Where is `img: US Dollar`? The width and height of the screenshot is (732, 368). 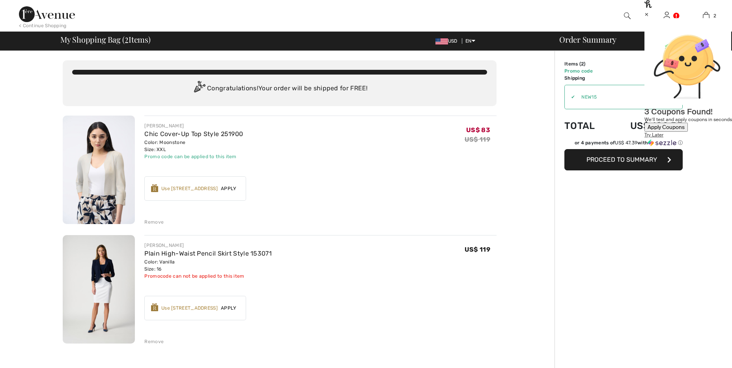
img: US Dollar is located at coordinates (442, 41).